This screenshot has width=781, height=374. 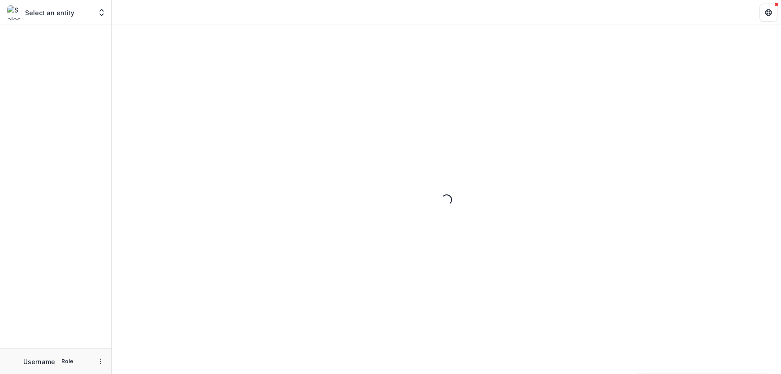 I want to click on button: Open entity switcher, so click(x=102, y=13).